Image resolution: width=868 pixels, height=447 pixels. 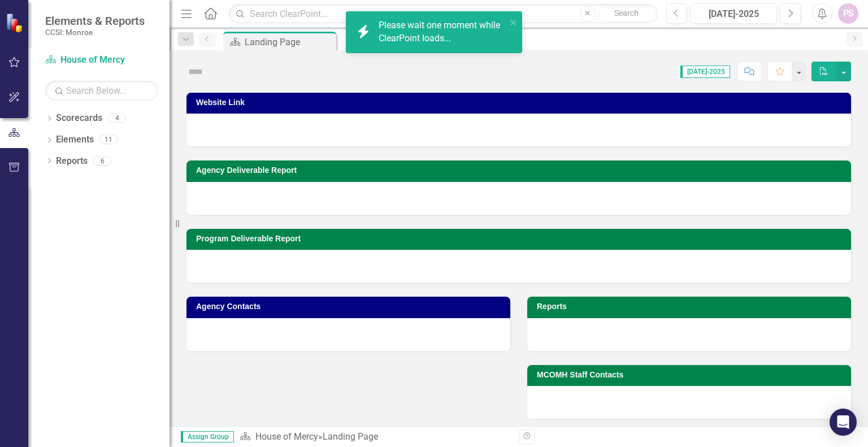 I want to click on div: 4, so click(x=117, y=118).